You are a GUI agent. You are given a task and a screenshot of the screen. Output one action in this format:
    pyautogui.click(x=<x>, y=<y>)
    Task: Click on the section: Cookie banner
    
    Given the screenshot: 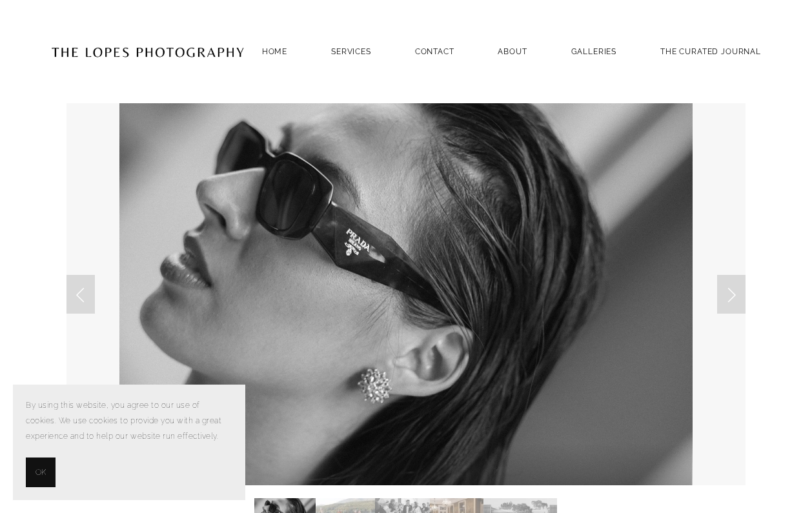 What is the action you would take?
    pyautogui.click(x=129, y=442)
    